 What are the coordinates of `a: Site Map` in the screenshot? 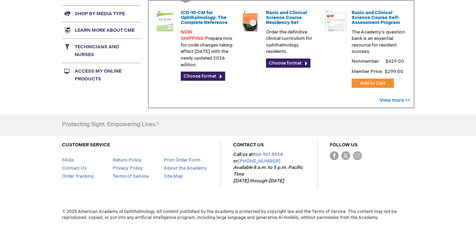 It's located at (174, 176).